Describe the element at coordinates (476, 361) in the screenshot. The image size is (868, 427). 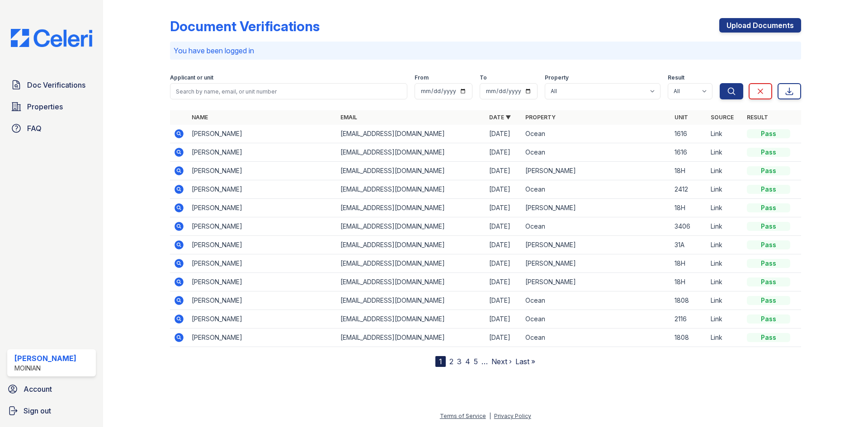
I see `a: 5` at that location.